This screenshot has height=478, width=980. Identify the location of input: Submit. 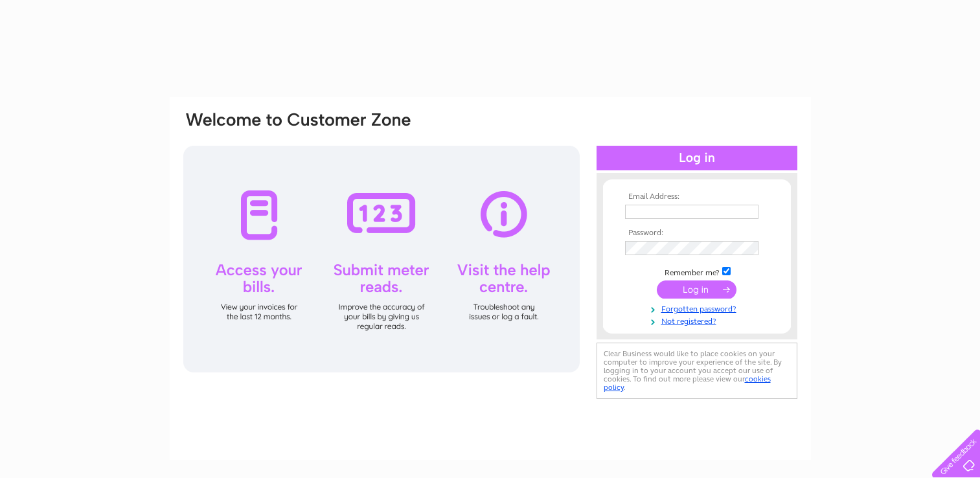
(696, 289).